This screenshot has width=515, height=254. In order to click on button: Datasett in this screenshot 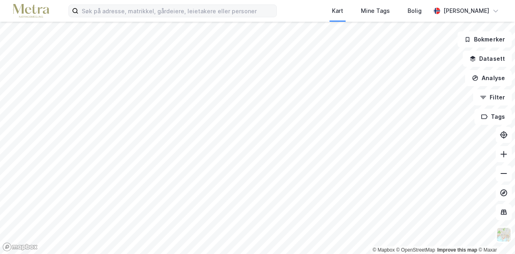, I will do `click(487, 59)`.